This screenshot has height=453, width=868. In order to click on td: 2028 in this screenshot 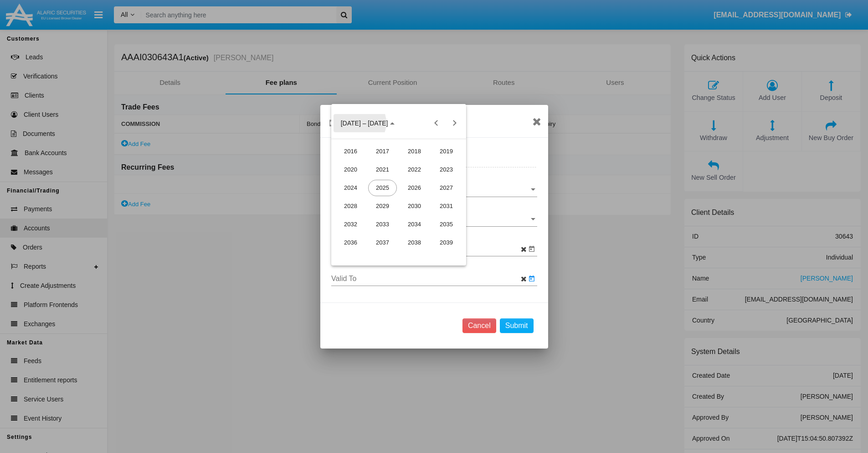, I will do `click(351, 206)`.